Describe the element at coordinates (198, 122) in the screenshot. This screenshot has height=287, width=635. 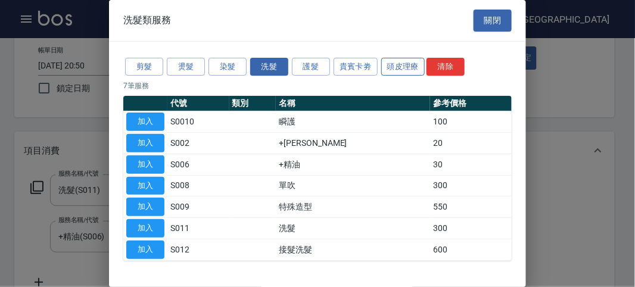
I see `td: S0010` at that location.